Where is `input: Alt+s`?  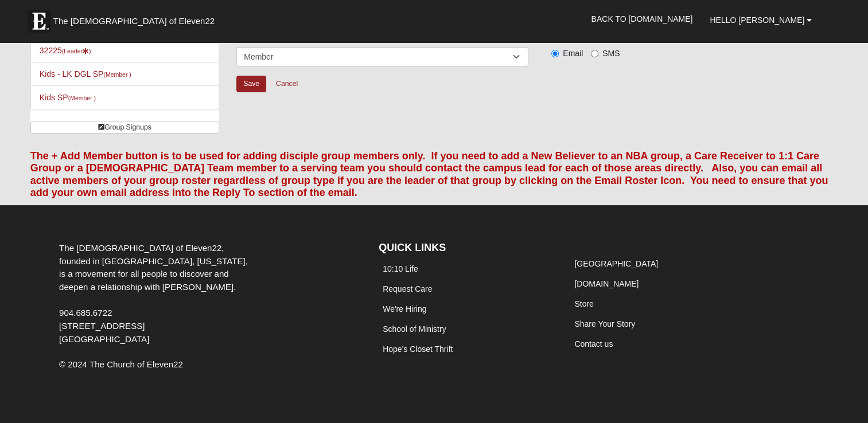
input: Alt+s is located at coordinates (251, 83).